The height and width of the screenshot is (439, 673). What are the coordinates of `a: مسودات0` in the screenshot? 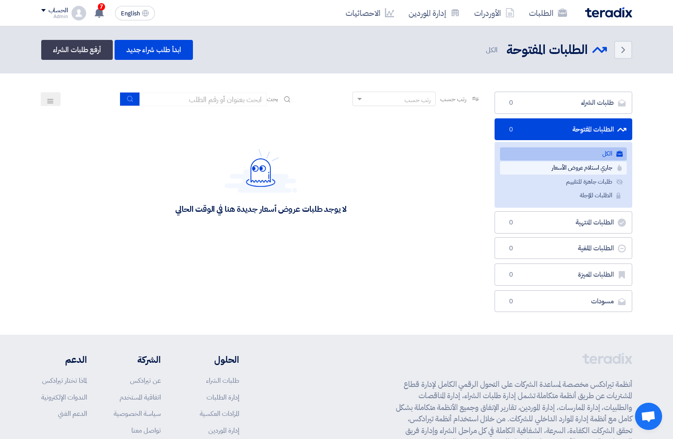 It's located at (564, 301).